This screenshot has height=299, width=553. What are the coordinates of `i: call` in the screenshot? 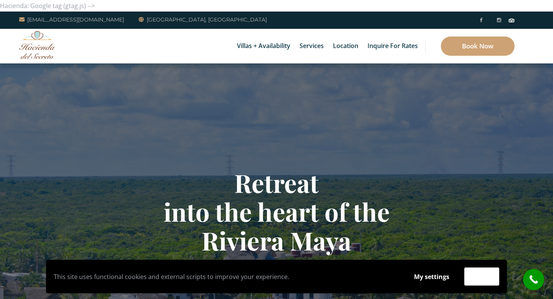 It's located at (533, 279).